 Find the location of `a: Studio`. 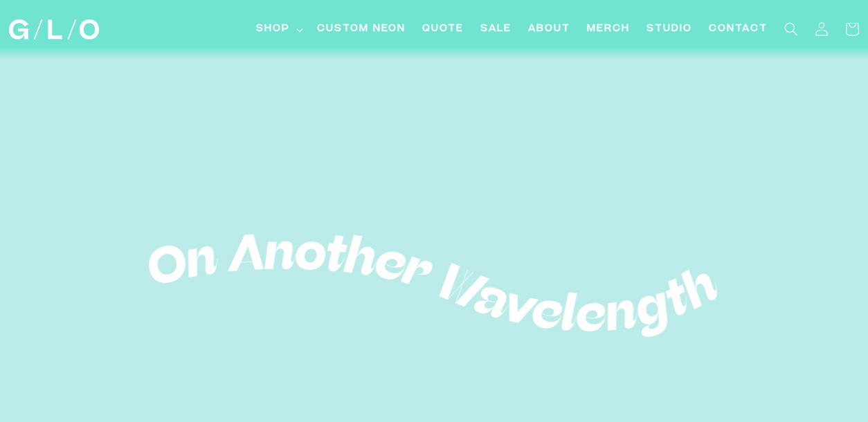

a: Studio is located at coordinates (669, 29).